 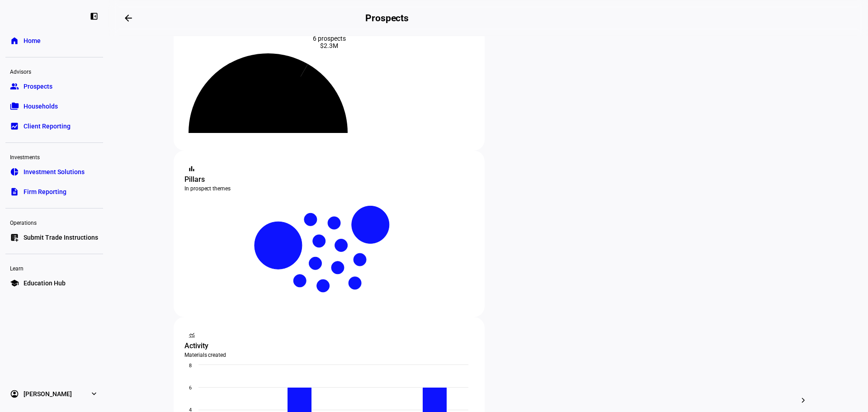 I want to click on a: pie_chartInvestment Solutions, so click(x=55, y=172).